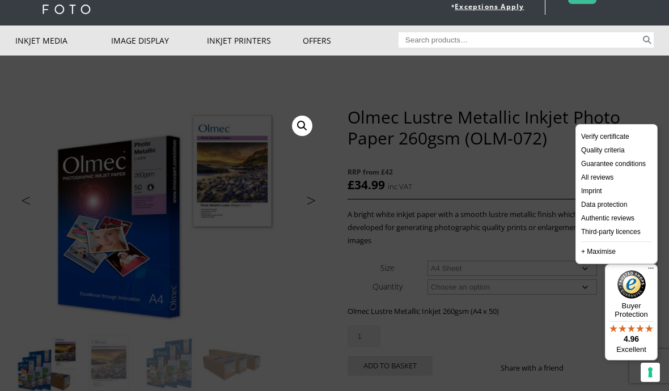 The image size is (669, 391). Describe the element at coordinates (254, 40) in the screenshot. I see `a: Inkjet Printers` at that location.